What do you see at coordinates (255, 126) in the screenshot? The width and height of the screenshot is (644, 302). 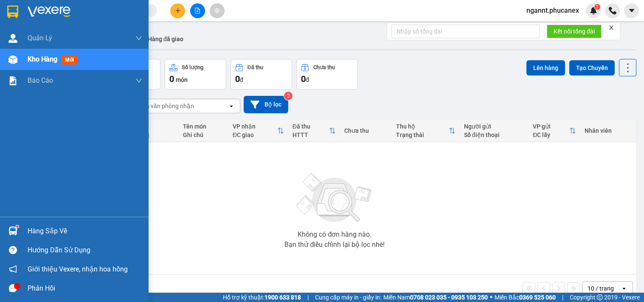 I see `div: VP nhận` at bounding box center [255, 126].